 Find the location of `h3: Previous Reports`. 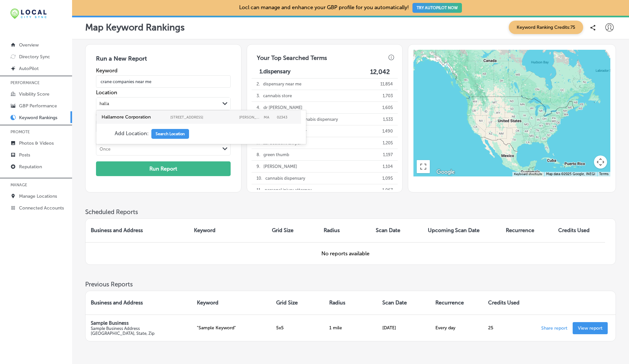

h3: Previous Reports is located at coordinates (351, 284).